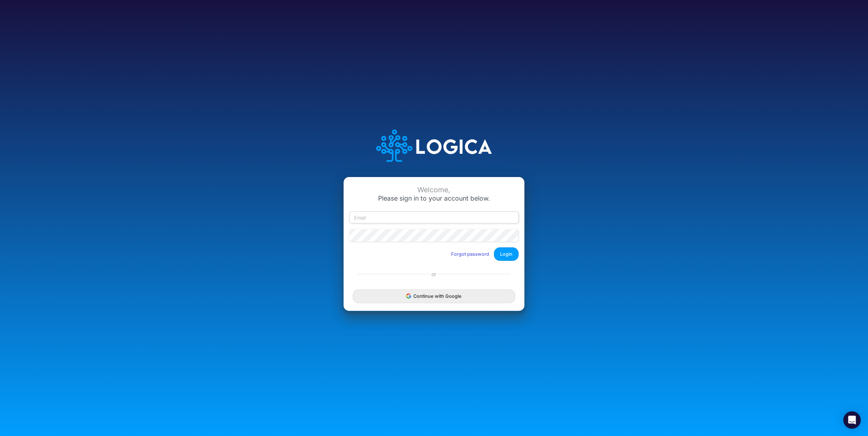 The height and width of the screenshot is (436, 868). I want to click on div: Welcome,, so click(434, 189).